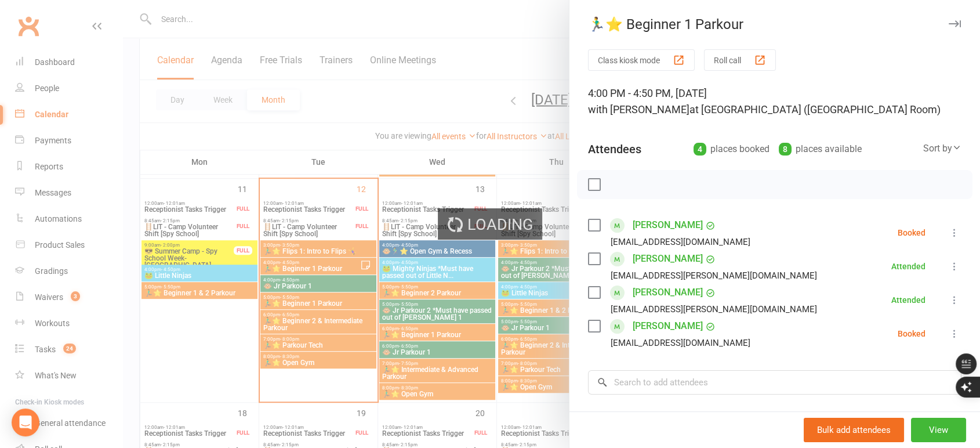 This screenshot has height=448, width=980. I want to click on div: 8, so click(785, 149).